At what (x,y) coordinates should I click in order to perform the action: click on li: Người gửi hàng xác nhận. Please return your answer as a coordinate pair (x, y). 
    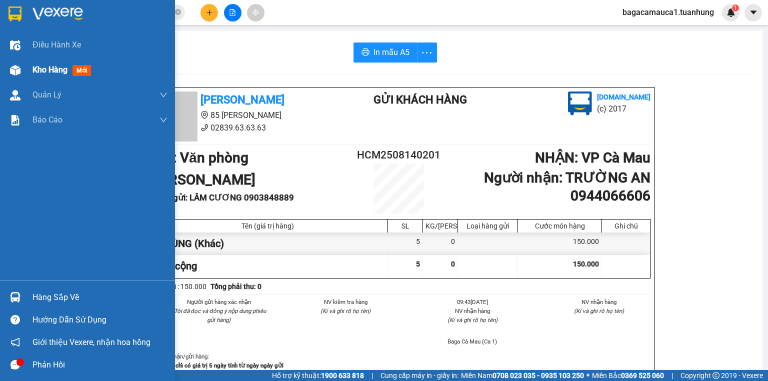
    Looking at the image, I should click on (219, 302).